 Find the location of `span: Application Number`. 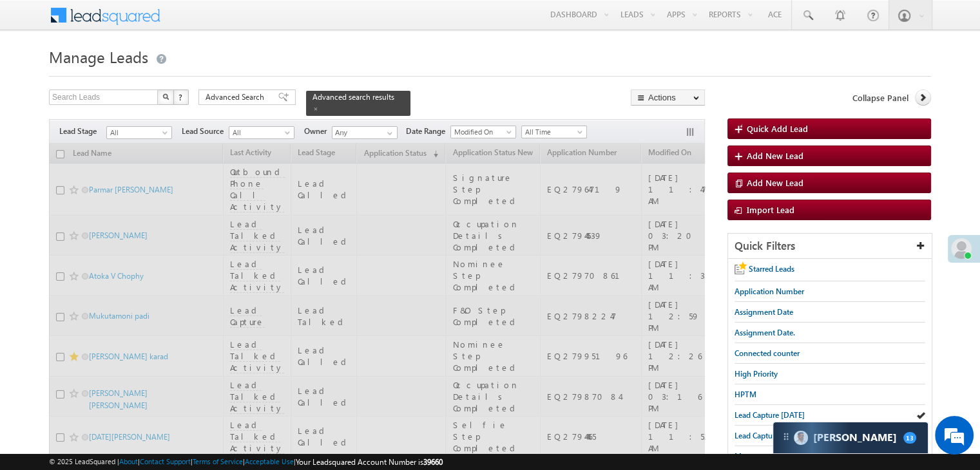

span: Application Number is located at coordinates (769, 291).